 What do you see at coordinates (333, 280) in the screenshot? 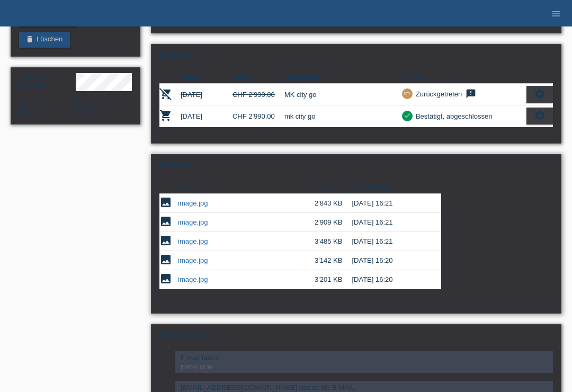
I see `td: 3'201 KB` at bounding box center [333, 280].